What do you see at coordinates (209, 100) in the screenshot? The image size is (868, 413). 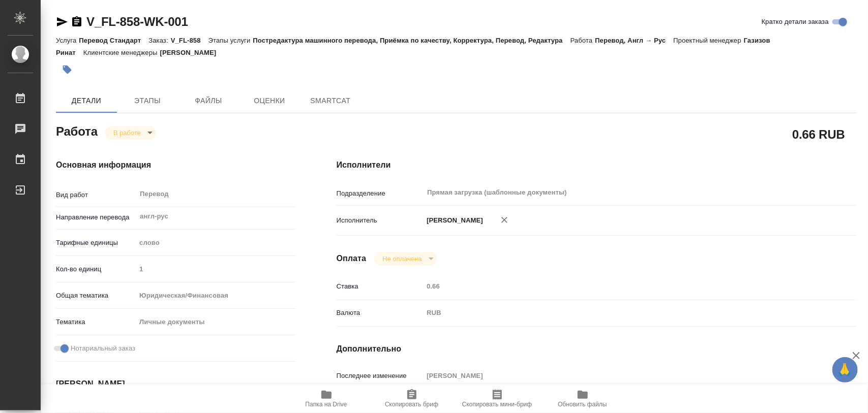 I see `span: Файлы` at bounding box center [209, 100].